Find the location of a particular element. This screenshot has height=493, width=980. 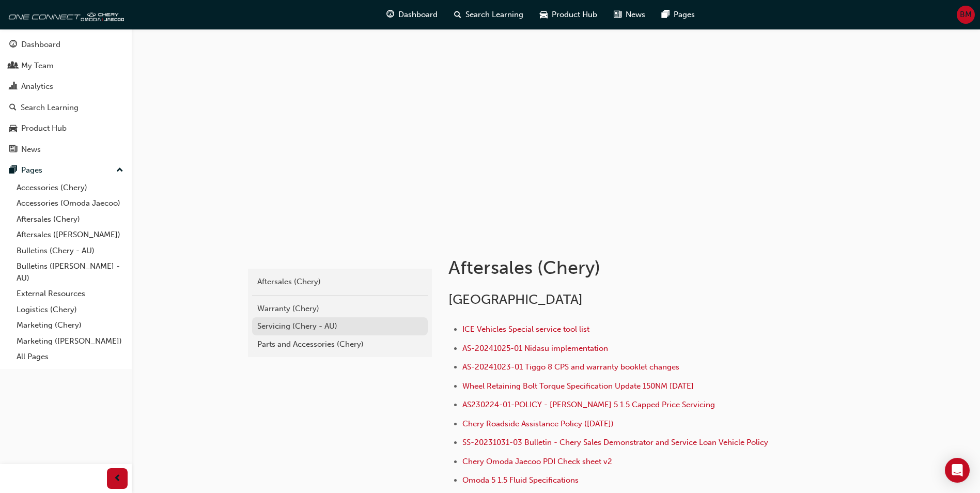

a: Chery Omoda Jaecoo PDI Check sheet v2 is located at coordinates (538, 461).